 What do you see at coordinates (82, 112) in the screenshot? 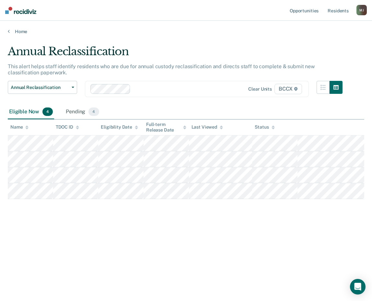
I see `div: Pending4` at bounding box center [82, 112].